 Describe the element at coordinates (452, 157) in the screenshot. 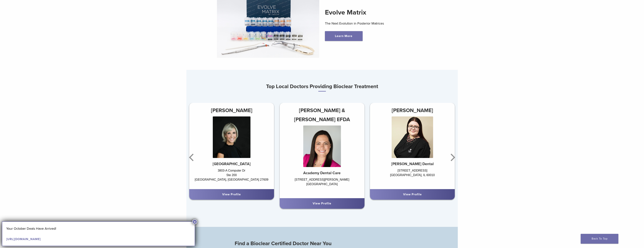

I see `button: Next` at that location.